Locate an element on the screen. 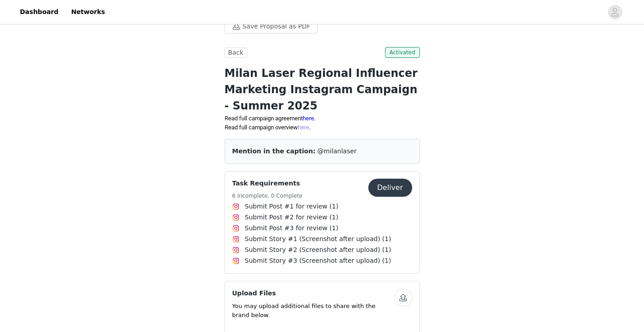  a: Networks is located at coordinates (88, 11).